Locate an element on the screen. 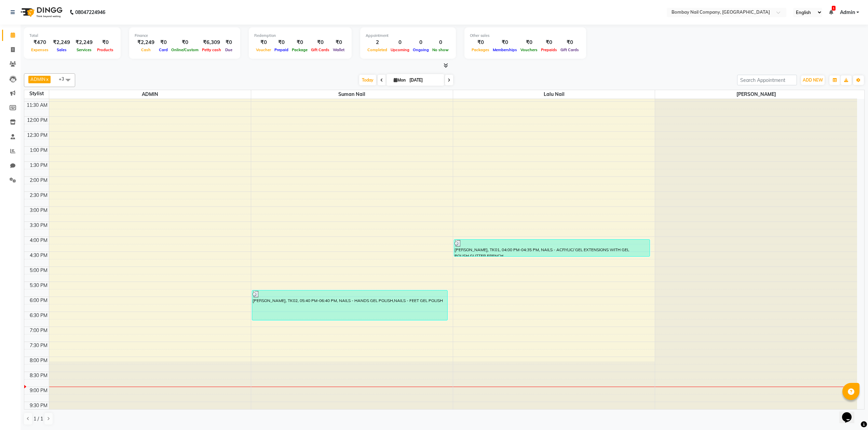 The width and height of the screenshot is (868, 430). div: 1:30 PM is located at coordinates (38, 165).